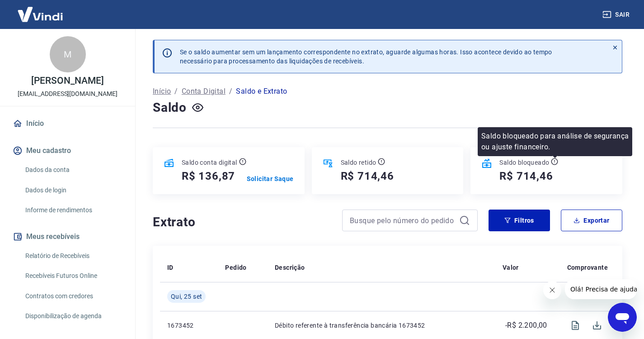  Describe the element at coordinates (73, 275) in the screenshot. I see `a: Recebíveis Futuros Online` at that location.